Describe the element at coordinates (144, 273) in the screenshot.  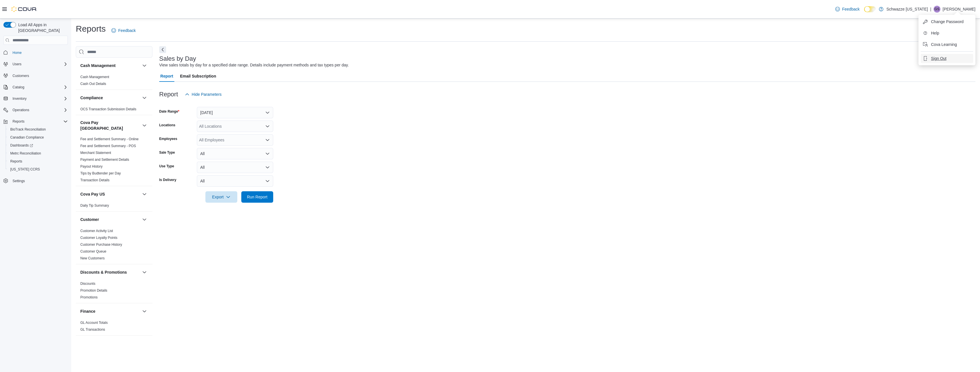
I see `button: Discounts & Promotions` at that location.